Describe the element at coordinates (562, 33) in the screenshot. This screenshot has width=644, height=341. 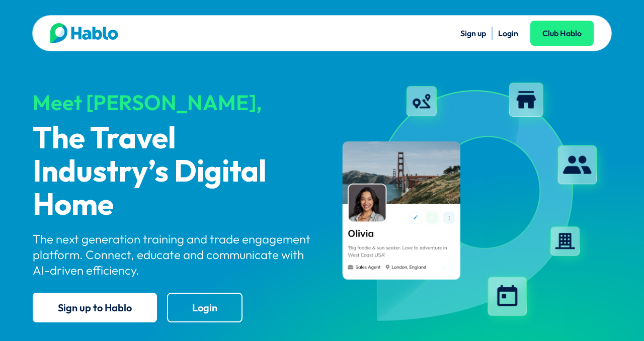
I see `a: Club Hablo` at that location.